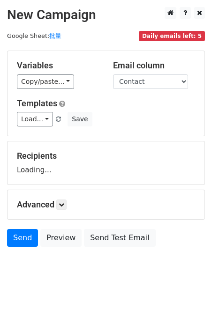  What do you see at coordinates (23, 238) in the screenshot?
I see `a: Send` at bounding box center [23, 238].